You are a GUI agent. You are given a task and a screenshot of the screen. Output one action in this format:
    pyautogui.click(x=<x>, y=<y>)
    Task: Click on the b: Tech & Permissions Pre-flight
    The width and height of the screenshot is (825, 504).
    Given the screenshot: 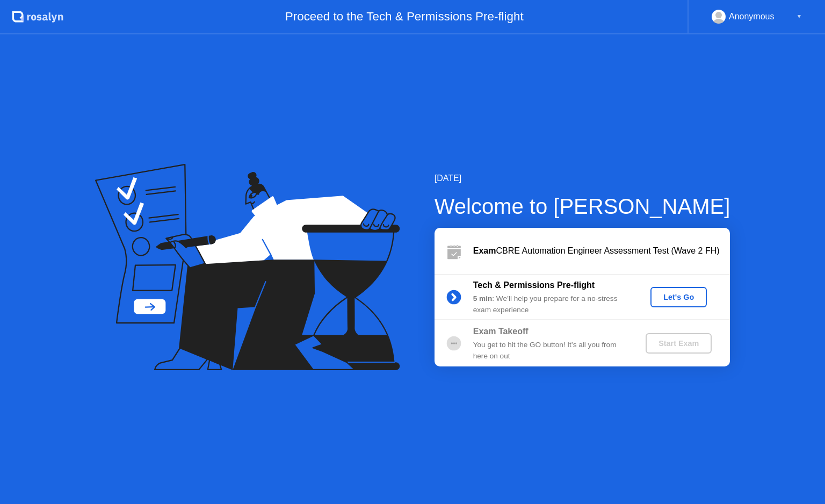 What is the action you would take?
    pyautogui.click(x=534, y=285)
    